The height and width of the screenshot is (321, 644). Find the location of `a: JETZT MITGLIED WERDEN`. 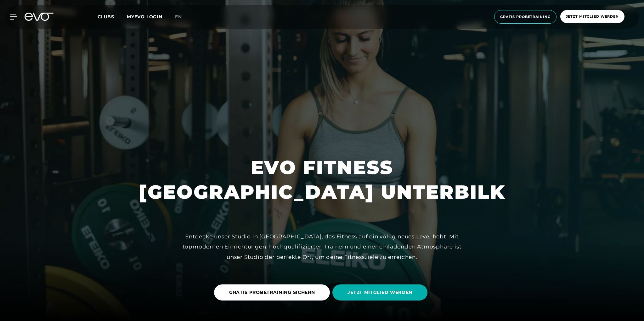

a: JETZT MITGLIED WERDEN is located at coordinates (381, 292).